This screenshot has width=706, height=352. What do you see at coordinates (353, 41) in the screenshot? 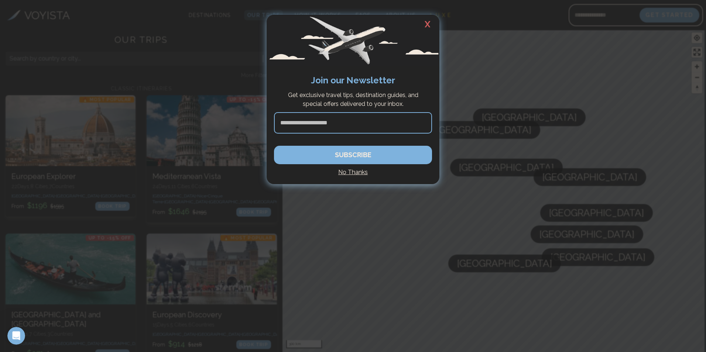
I see `img: Avopass plane flying` at bounding box center [353, 41].